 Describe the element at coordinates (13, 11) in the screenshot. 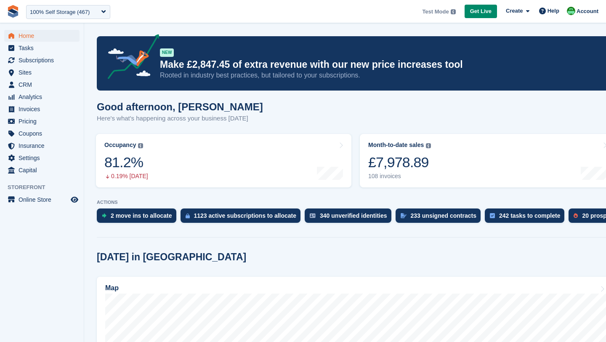

I see `img: stora-icon-8386f47178a22dfd0bd8f6a31ec36ba5ce8667c1dd55bd0f319d3a0aa187defe.svg` at that location.